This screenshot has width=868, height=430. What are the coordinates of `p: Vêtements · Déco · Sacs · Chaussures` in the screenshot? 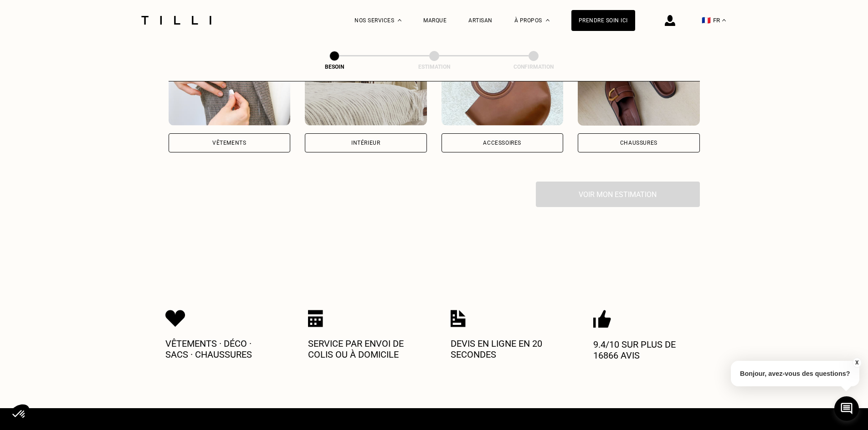 It's located at (220, 349).